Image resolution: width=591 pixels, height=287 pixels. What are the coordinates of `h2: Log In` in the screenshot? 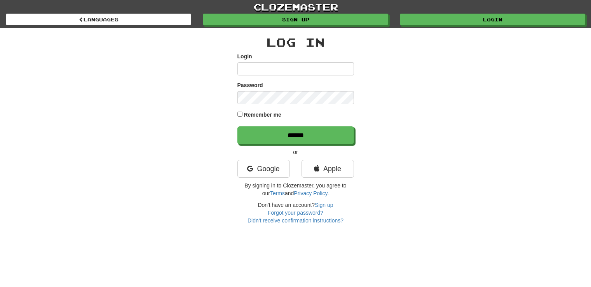 It's located at (296, 42).